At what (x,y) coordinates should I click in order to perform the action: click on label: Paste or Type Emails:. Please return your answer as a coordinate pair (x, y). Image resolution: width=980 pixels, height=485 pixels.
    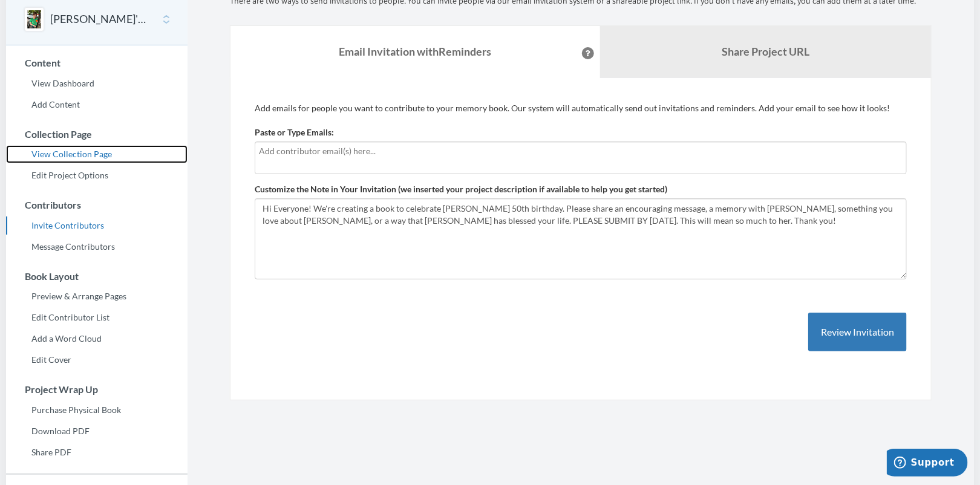
    Looking at the image, I should click on (294, 132).